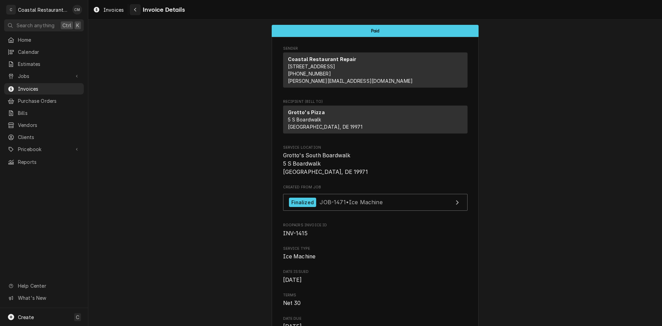  Describe the element at coordinates (44, 137) in the screenshot. I see `a: Clients` at that location.